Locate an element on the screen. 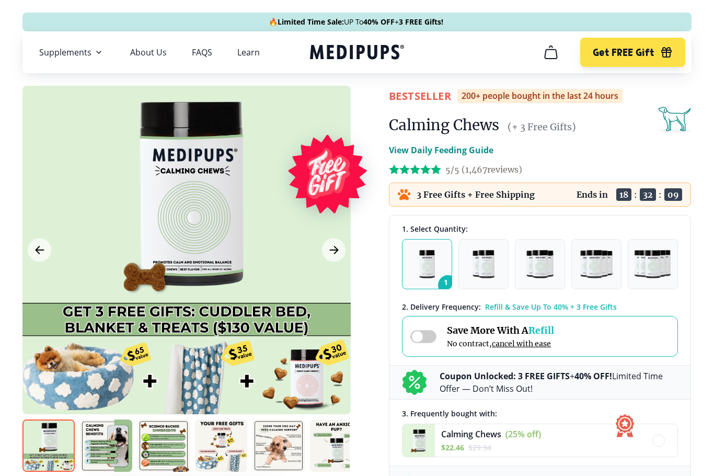 This screenshot has width=714, height=476. p: Ends in is located at coordinates (592, 194).